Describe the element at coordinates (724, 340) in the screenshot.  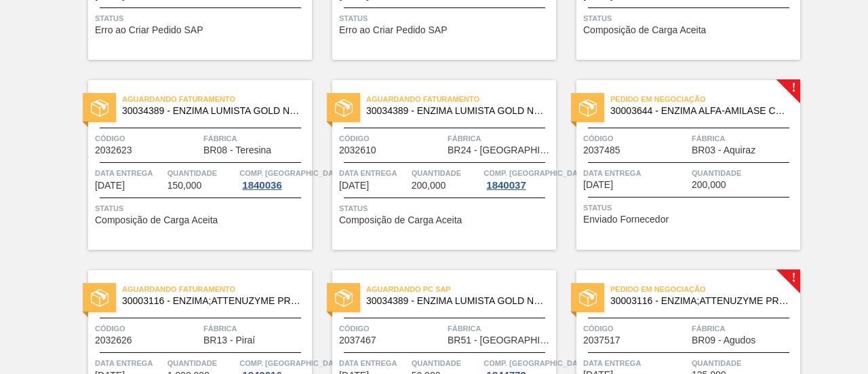
I see `span: BR09 - Agudos` at that location.